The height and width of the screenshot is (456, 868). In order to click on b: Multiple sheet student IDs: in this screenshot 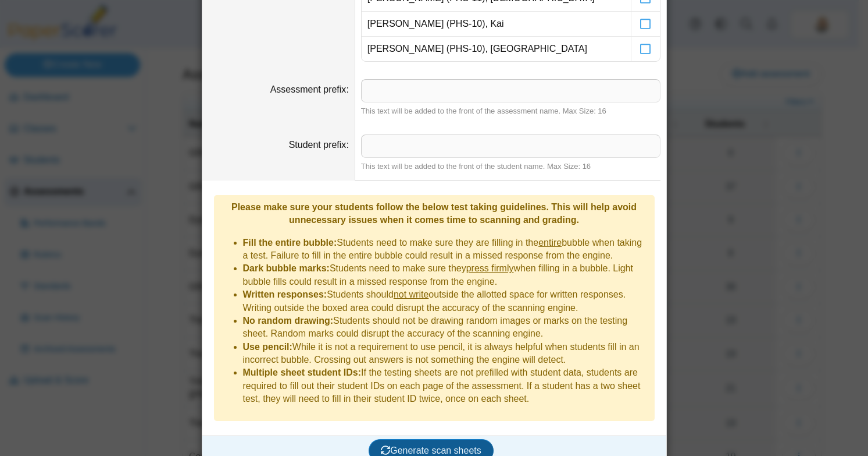, I will do `click(302, 372)`.